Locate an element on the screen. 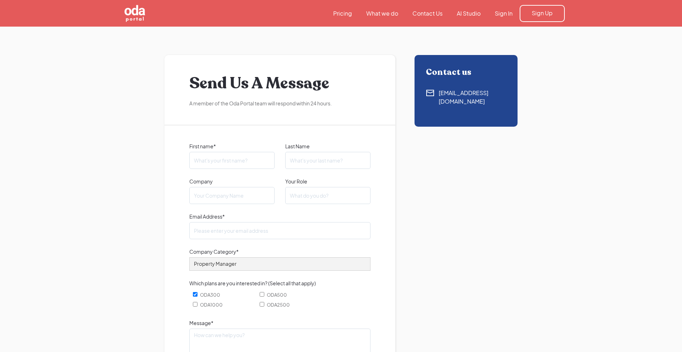 The height and width of the screenshot is (352, 682). input: What's your first name? is located at coordinates (232, 161).